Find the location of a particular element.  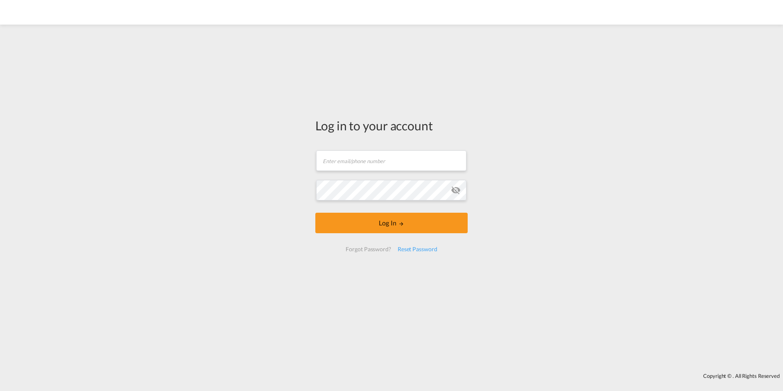

div: Forgot Password? is located at coordinates (368, 249).